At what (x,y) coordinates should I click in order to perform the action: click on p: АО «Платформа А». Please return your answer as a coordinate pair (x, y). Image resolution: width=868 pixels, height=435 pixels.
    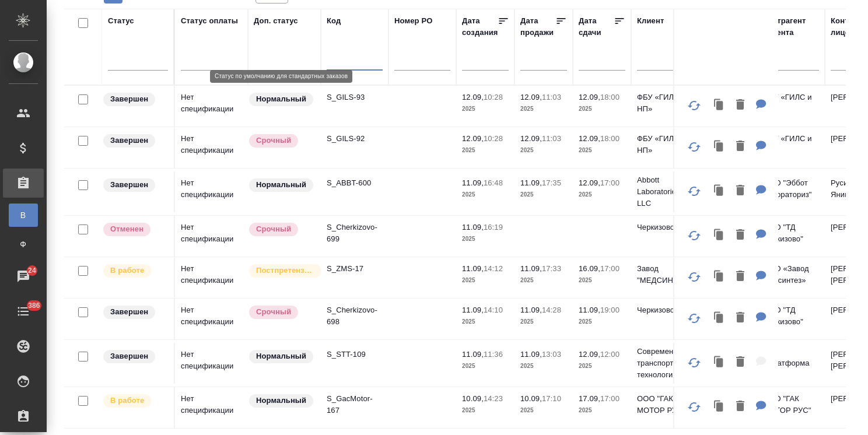
    Looking at the image, I should click on (791, 363).